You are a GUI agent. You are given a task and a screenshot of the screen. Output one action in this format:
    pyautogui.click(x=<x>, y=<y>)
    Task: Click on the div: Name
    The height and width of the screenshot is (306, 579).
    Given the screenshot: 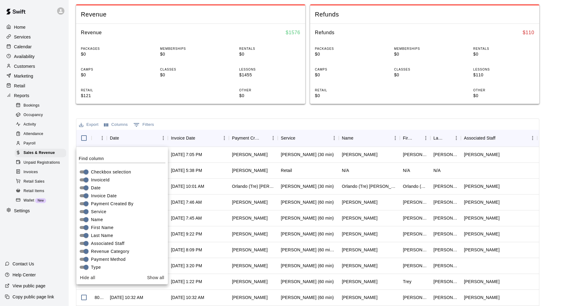 What is the action you would take?
    pyautogui.click(x=369, y=138)
    